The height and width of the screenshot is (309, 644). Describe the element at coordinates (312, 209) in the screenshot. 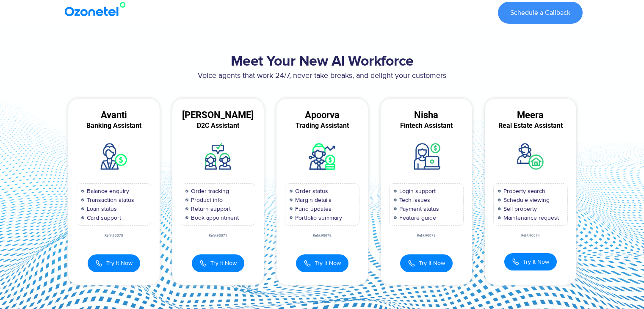

I see `span: Fund updates` at that location.